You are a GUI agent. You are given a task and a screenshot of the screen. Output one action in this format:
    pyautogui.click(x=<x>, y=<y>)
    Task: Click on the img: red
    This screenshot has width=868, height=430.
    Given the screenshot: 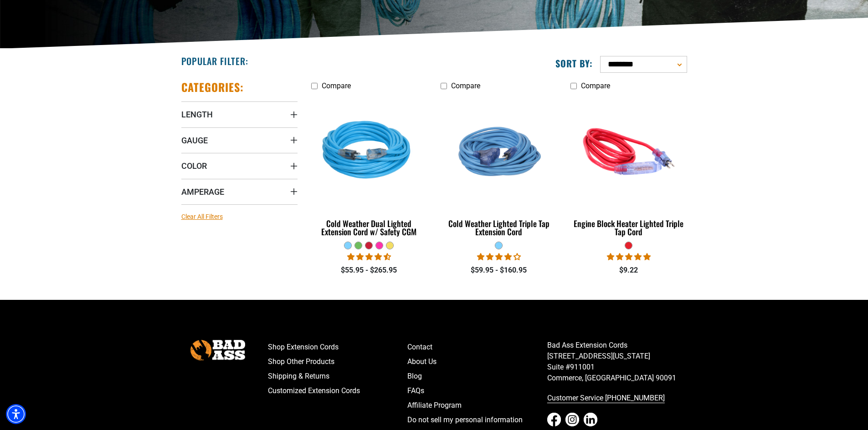 What is the action you would take?
    pyautogui.click(x=629, y=152)
    